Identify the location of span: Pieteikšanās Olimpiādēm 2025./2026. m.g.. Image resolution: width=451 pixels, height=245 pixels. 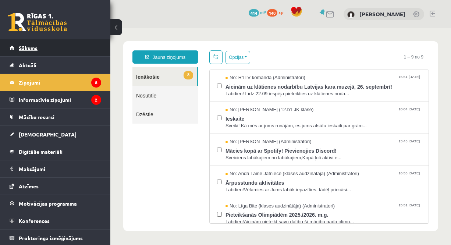
(213, 185).